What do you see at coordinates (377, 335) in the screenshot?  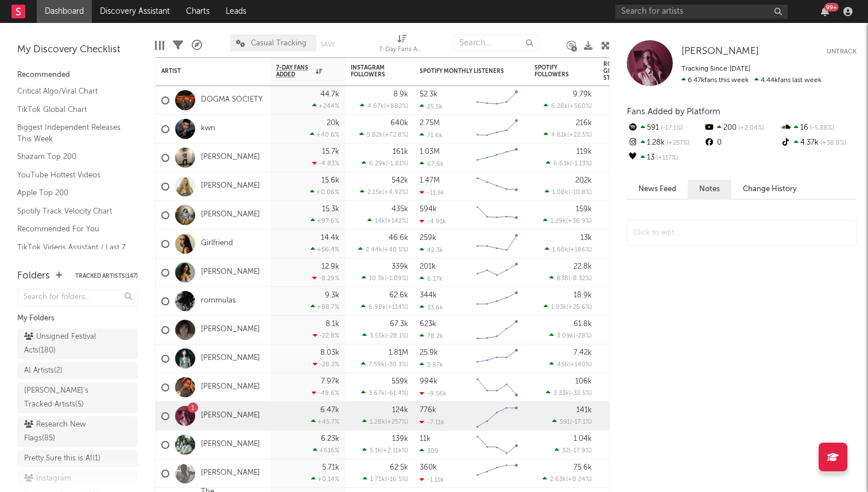 I see `span: 3.55k` at bounding box center [377, 335].